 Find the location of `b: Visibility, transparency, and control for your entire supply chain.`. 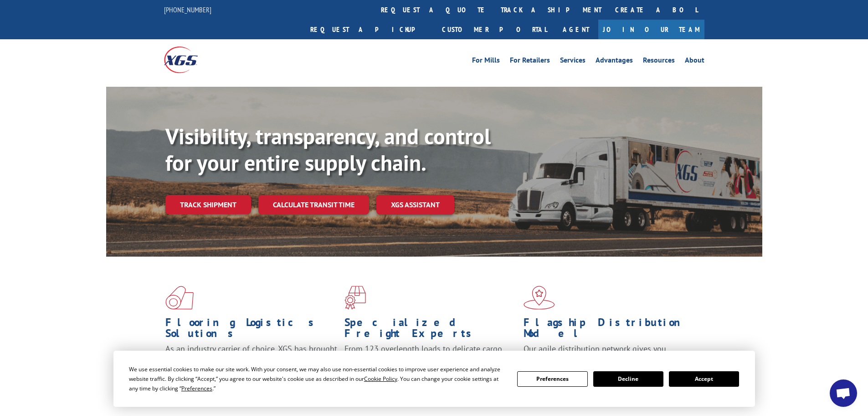

b: Visibility, transparency, and control for your entire supply chain. is located at coordinates (329, 150).